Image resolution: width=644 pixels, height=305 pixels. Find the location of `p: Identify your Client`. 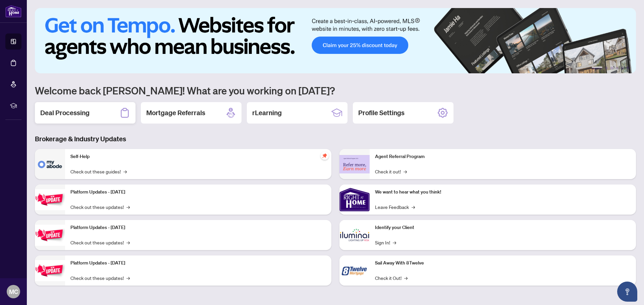

p: Identify your Client is located at coordinates (503, 228).